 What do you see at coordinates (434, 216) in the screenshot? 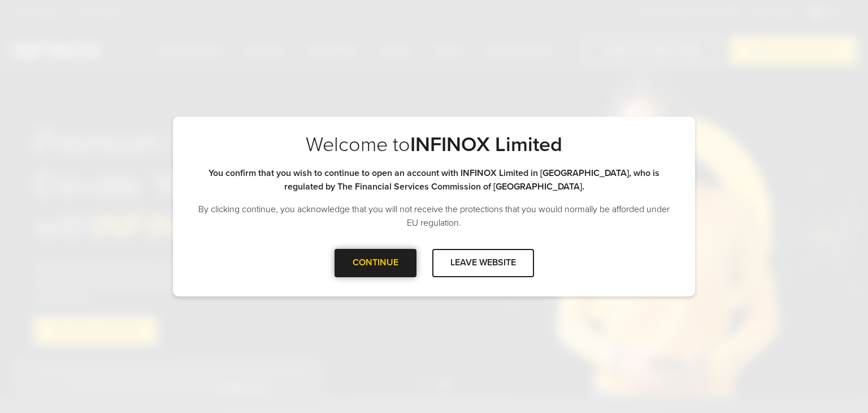
I see `p: By clicking continue, you acknowledge that you will not receive the protections that you would no...` at bounding box center [434, 216].